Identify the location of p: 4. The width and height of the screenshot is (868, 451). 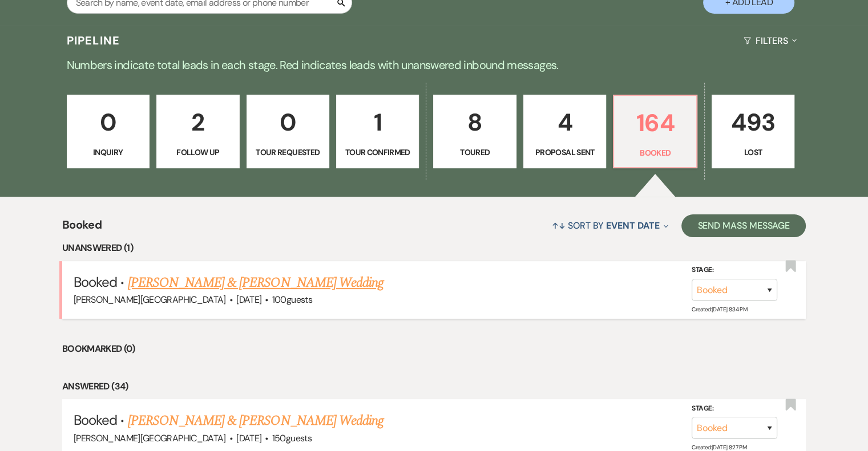
(564, 122).